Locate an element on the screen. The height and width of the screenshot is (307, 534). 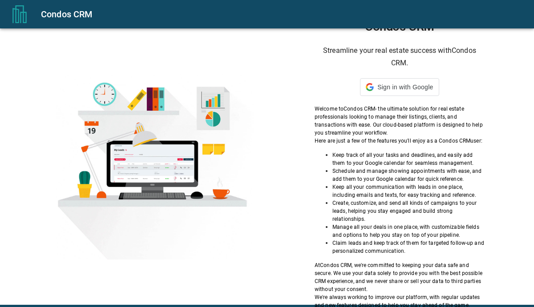
p: Manage all your deals in one place, with customizable fields and options to help you stay on top ... is located at coordinates (408, 231).